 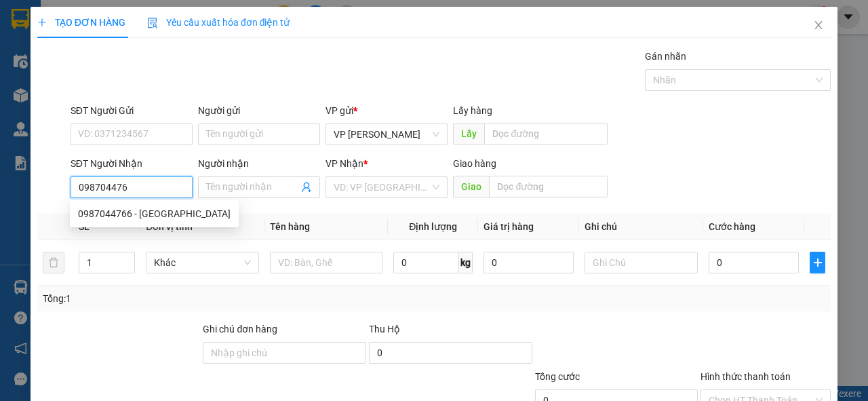 What do you see at coordinates (732, 227) in the screenshot?
I see `span: Cước hàng` at bounding box center [732, 227].